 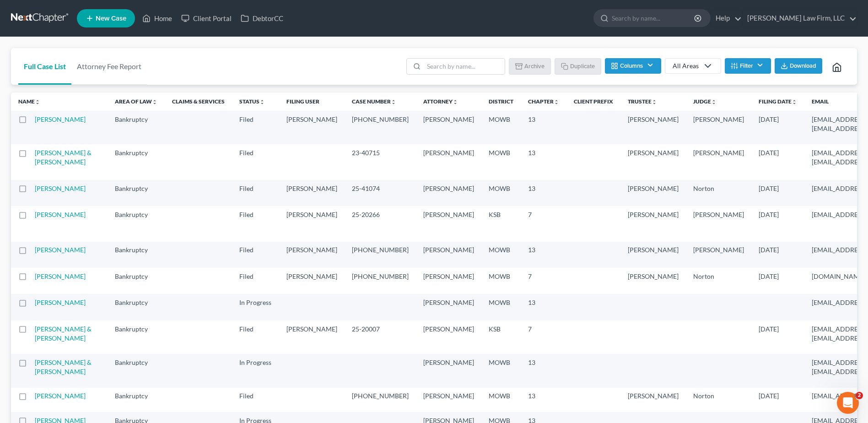 What do you see at coordinates (380, 337) in the screenshot?
I see `td: 25-20007` at bounding box center [380, 337].